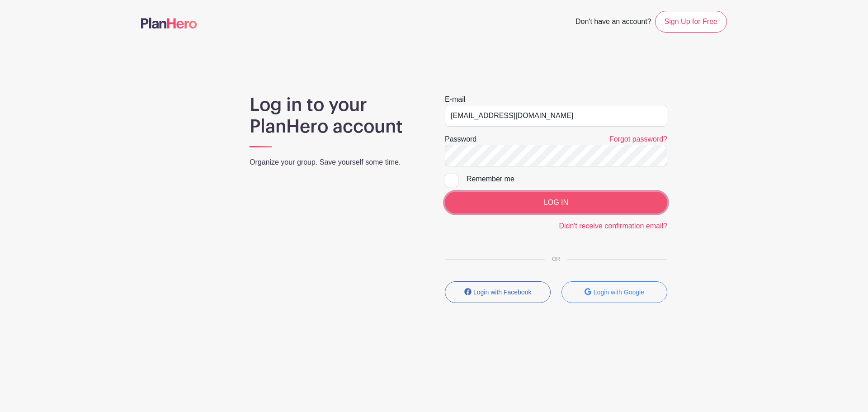 Image resolution: width=868 pixels, height=412 pixels. What do you see at coordinates (639, 139) in the screenshot?
I see `a: Forgot password?` at bounding box center [639, 139].